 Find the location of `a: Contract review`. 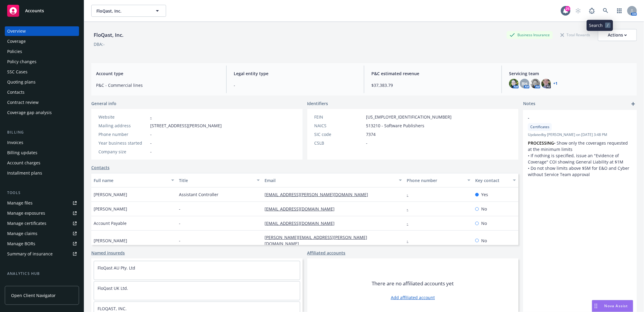

a: Contract review is located at coordinates (42, 102).